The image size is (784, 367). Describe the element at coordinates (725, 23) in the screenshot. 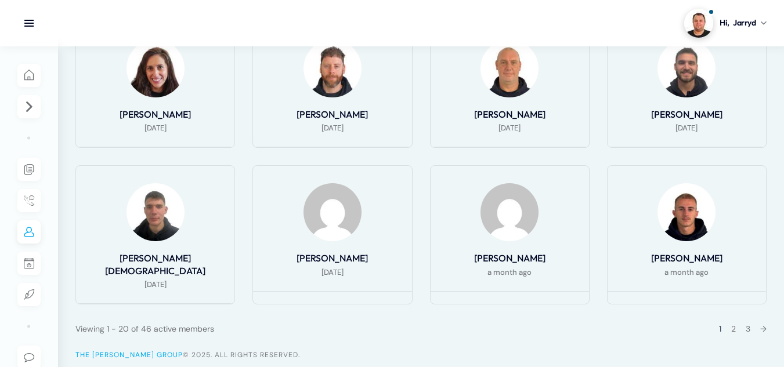

I see `a: Profile picture of Jarryd ShelleyHi,Jarryd` at that location.